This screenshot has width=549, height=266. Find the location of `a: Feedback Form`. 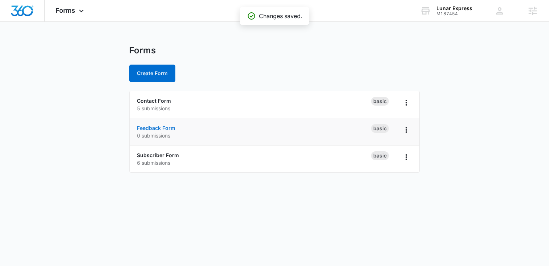

a: Feedback Form is located at coordinates (156, 128).